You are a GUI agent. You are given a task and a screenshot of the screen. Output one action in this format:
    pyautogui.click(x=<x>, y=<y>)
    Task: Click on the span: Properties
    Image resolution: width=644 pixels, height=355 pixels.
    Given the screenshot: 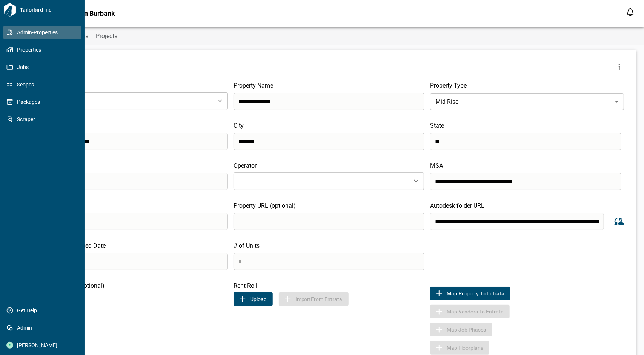 What is the action you would take?
    pyautogui.click(x=44, y=50)
    